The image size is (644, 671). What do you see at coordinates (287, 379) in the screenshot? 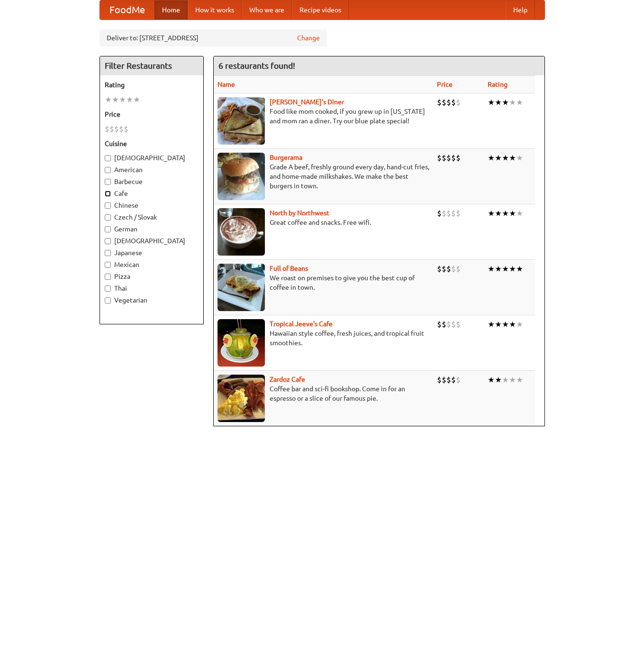
I see `a: Zardoz Cafe` at bounding box center [287, 379].